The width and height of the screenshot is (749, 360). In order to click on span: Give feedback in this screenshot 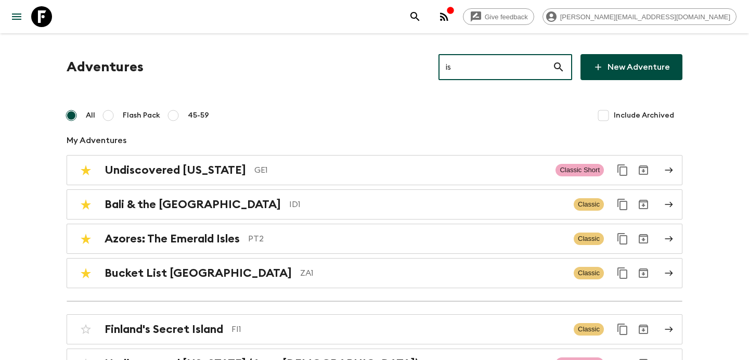, I will do `click(506, 17)`.